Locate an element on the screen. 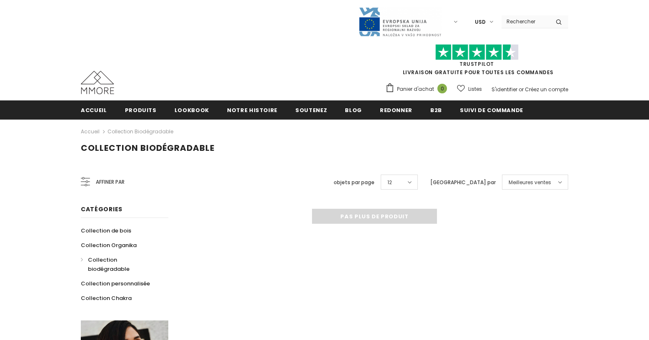 This screenshot has height=340, width=649. a: Panier d'achat 0 is located at coordinates (418, 89).